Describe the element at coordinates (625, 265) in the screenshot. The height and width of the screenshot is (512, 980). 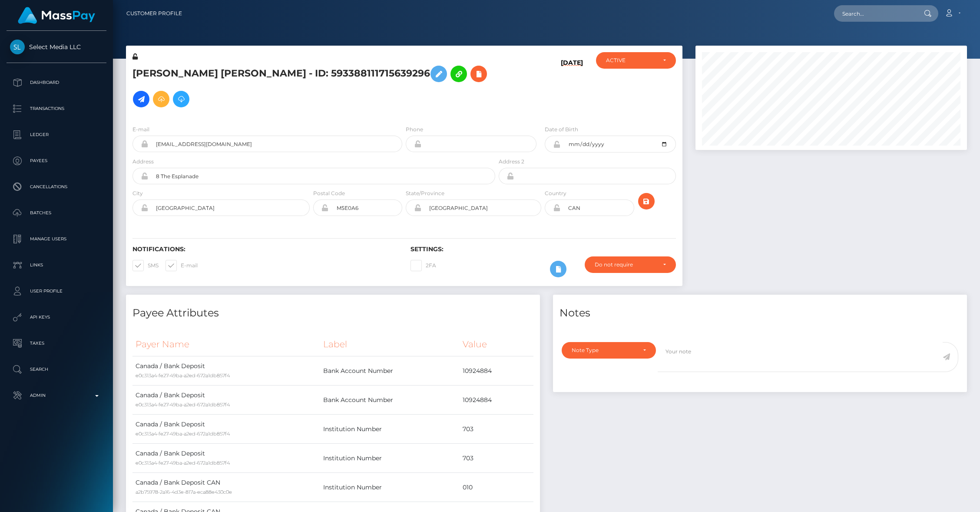
I see `div: Do not require` at that location.